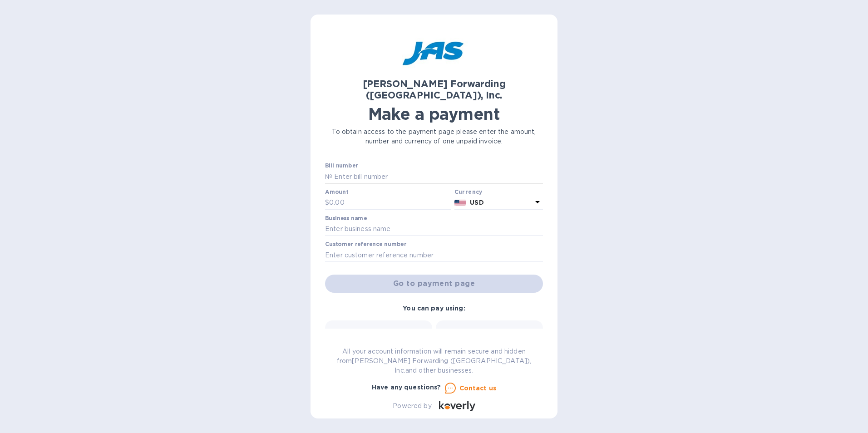 This screenshot has width=868, height=433. Describe the element at coordinates (412, 406) in the screenshot. I see `p: Powered by` at that location.